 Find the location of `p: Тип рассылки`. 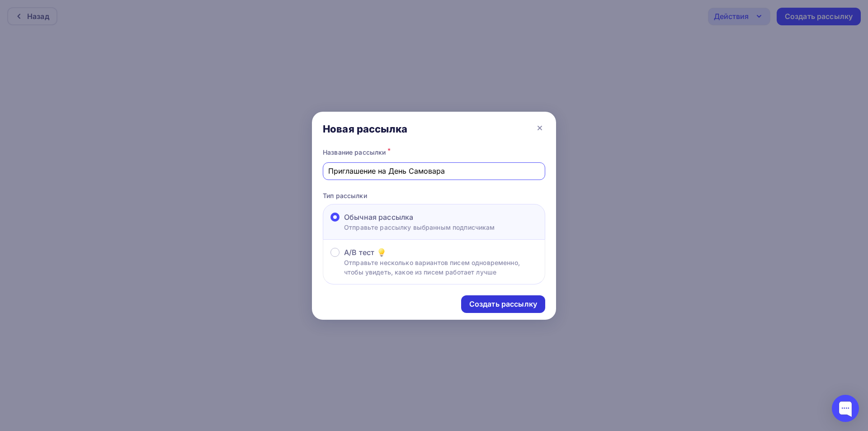

p: Тип рассылки is located at coordinates (434, 195).